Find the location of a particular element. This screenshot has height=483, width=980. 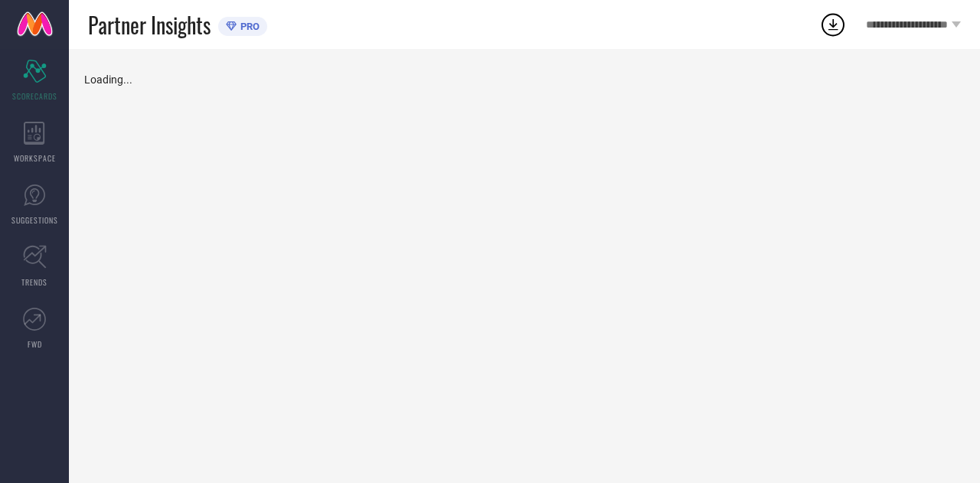

span: WORKSPACE is located at coordinates (34, 157).